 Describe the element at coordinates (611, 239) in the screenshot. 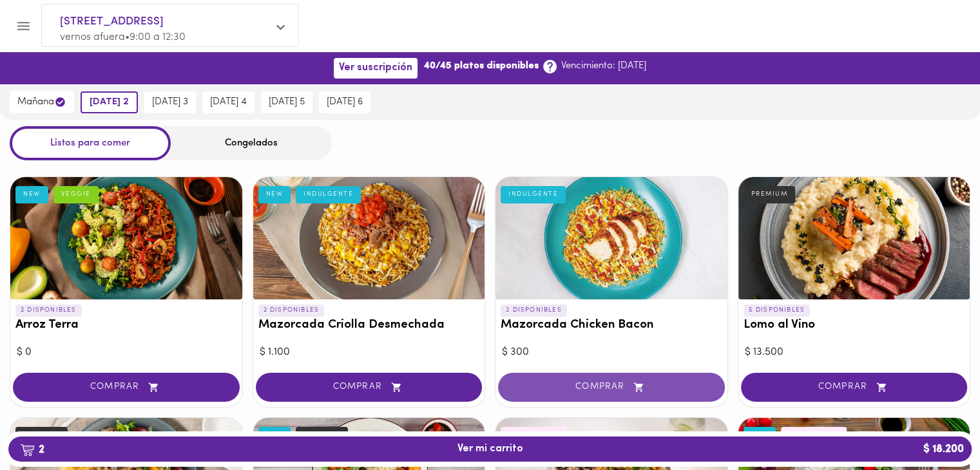

I see `div: Mazorcada Chicken Bacon` at that location.